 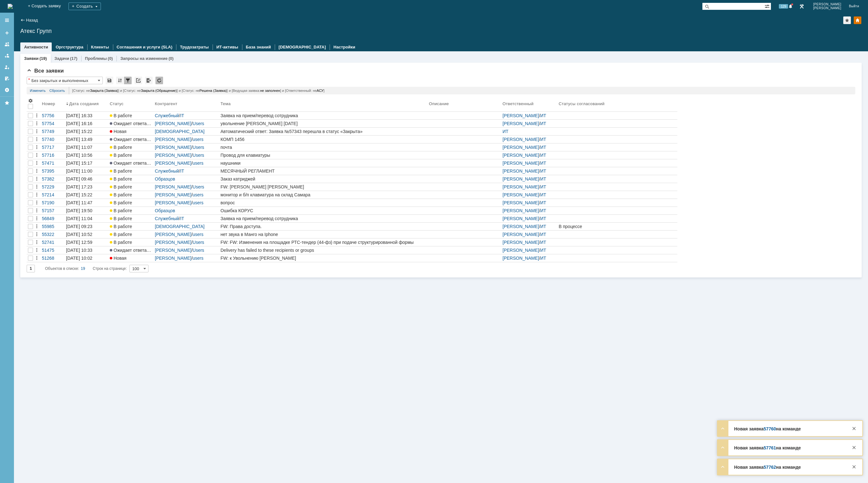 What do you see at coordinates (171, 58) in the screenshot?
I see `div: (0)` at bounding box center [171, 58].